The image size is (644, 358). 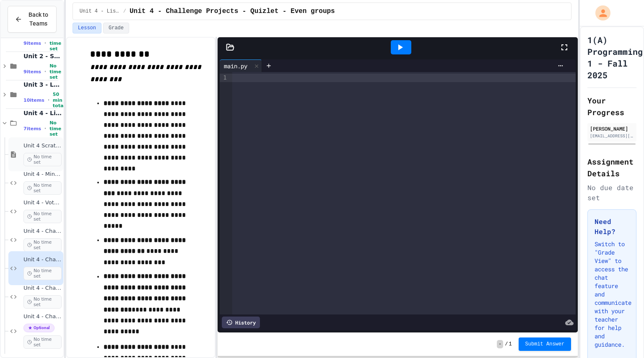 What do you see at coordinates (545, 344) in the screenshot?
I see `span: Submit Answer` at bounding box center [545, 344].